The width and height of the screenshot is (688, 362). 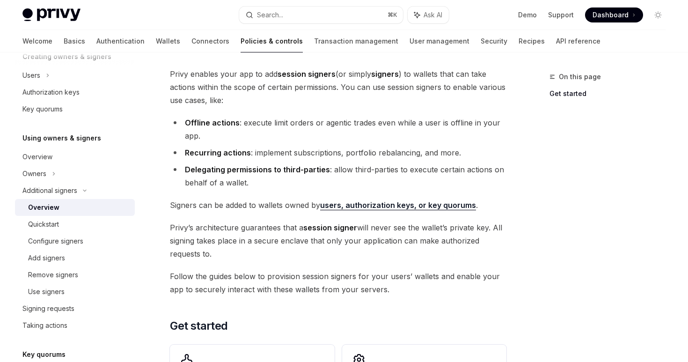 What do you see at coordinates (658, 15) in the screenshot?
I see `button: Toggle dark mode` at bounding box center [658, 15].